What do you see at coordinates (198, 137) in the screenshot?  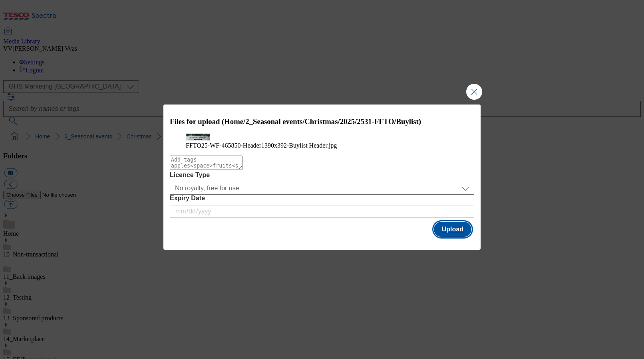 I see `img: preview` at bounding box center [198, 137].